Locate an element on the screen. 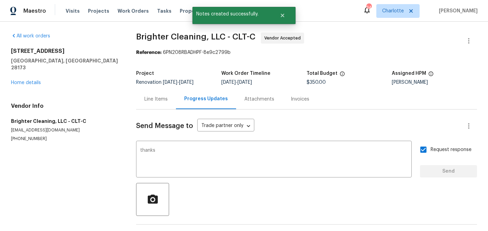 This screenshot has height=231, width=488. span: Work Orders is located at coordinates (133, 11).